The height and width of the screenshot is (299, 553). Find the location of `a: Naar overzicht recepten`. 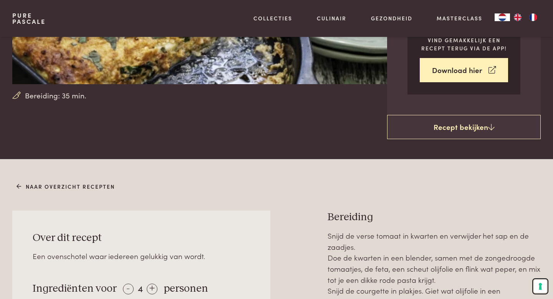

a: Naar overzicht recepten is located at coordinates (66, 186).